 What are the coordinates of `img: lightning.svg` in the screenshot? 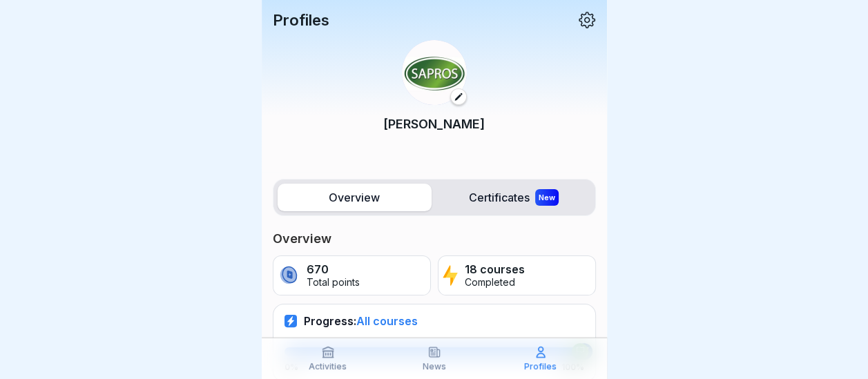 It's located at (450, 275).